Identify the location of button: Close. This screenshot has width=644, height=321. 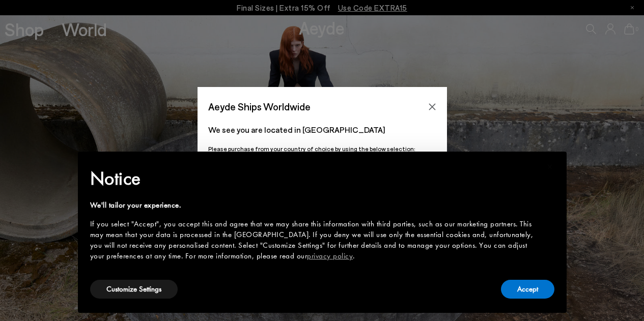
(432, 107).